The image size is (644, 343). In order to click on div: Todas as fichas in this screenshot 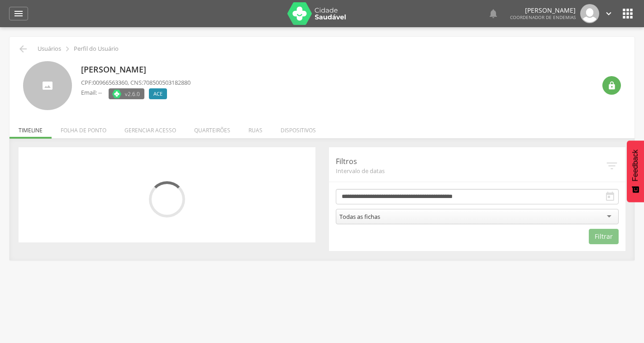, I will do `click(360, 216)`.